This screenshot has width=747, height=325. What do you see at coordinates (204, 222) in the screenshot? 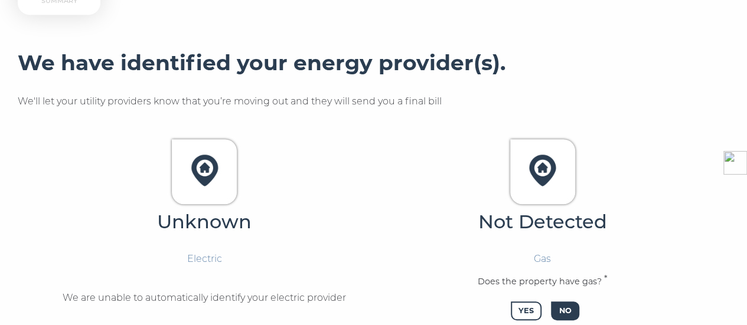
I see `h4: Unknown` at bounding box center [204, 222].